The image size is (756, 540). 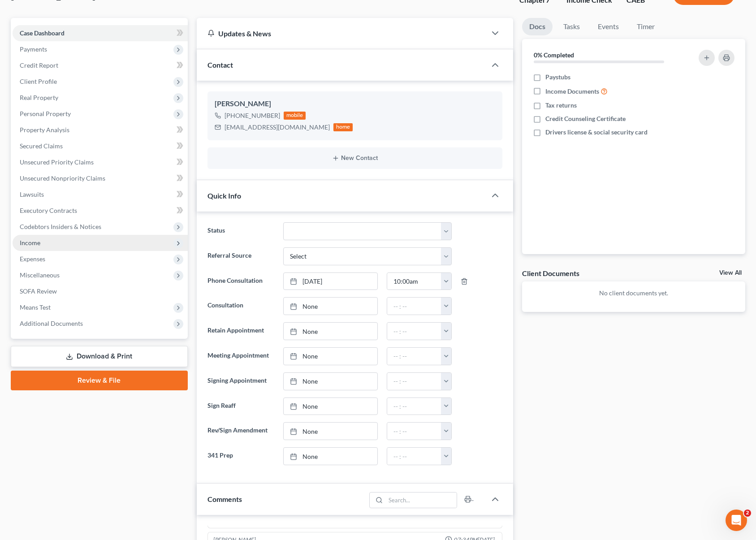 What do you see at coordinates (241, 356) in the screenshot?
I see `label: Meeting Appointment` at bounding box center [241, 356].